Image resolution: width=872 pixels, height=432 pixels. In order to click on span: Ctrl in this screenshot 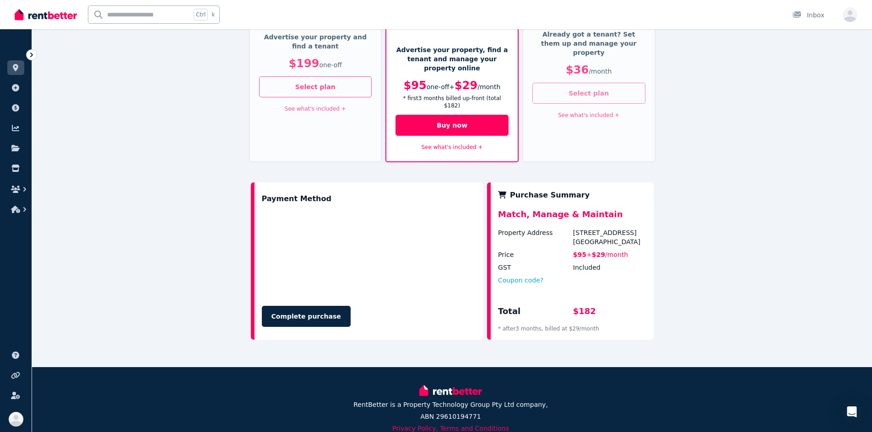, I will do `click(200, 15)`.